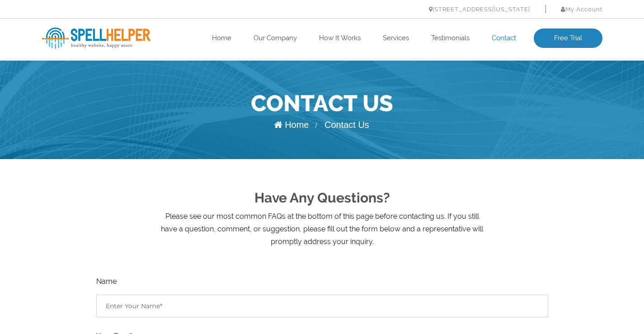  I want to click on p: Please see our most common FAQs at the bottom of this page before contacting us. If you still hav..., so click(322, 229).